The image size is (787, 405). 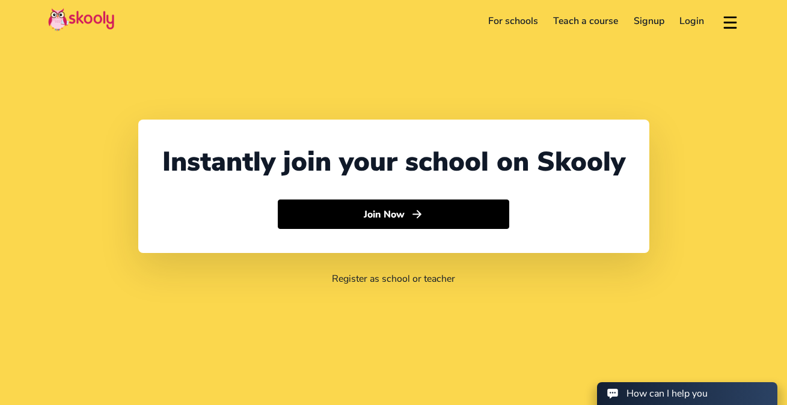 What do you see at coordinates (649, 21) in the screenshot?
I see `a: Signup` at bounding box center [649, 21].